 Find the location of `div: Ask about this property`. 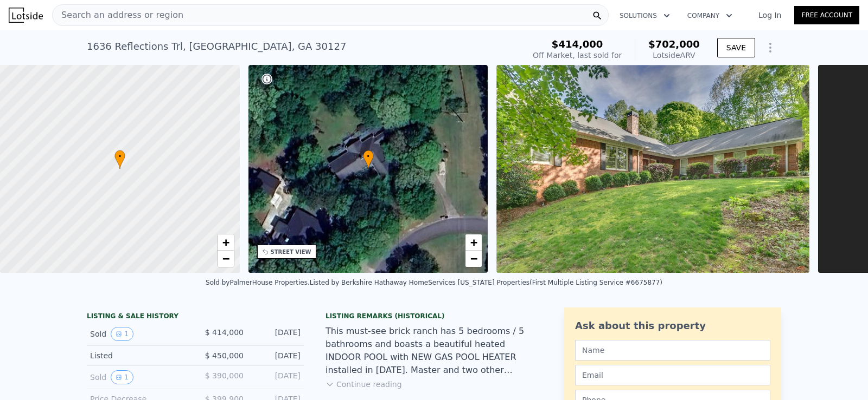

div: Ask about this property is located at coordinates (673, 326).